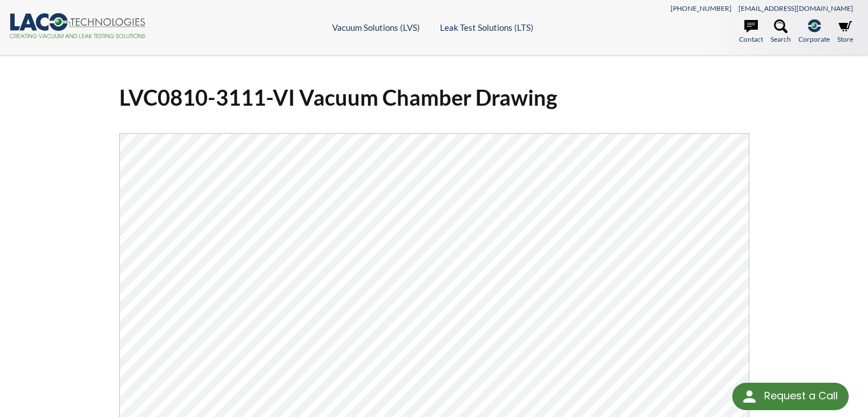  Describe the element at coordinates (781, 32) in the screenshot. I see `a: Search` at that location.